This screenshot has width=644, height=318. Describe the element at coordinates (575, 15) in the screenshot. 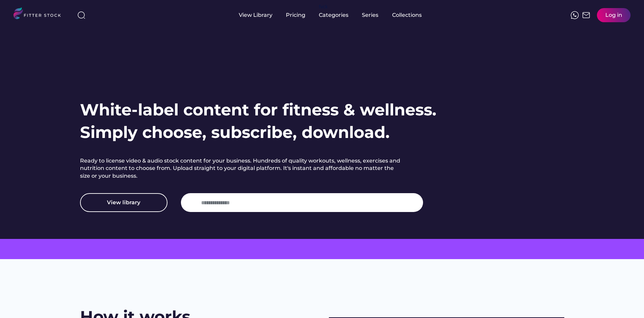

I see `img: meteor-icons_whatsapp%20%281%29.svg` at that location.